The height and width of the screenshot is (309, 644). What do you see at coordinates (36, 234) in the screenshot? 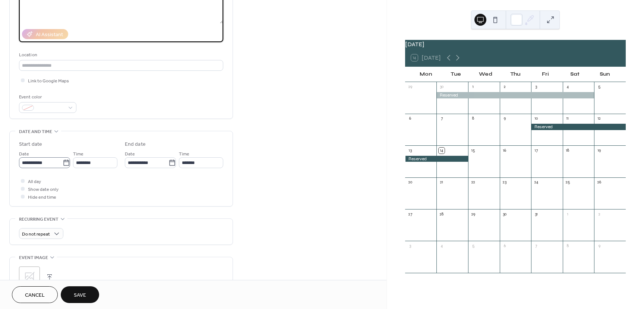
I see `span: Do not repeat` at bounding box center [36, 234].